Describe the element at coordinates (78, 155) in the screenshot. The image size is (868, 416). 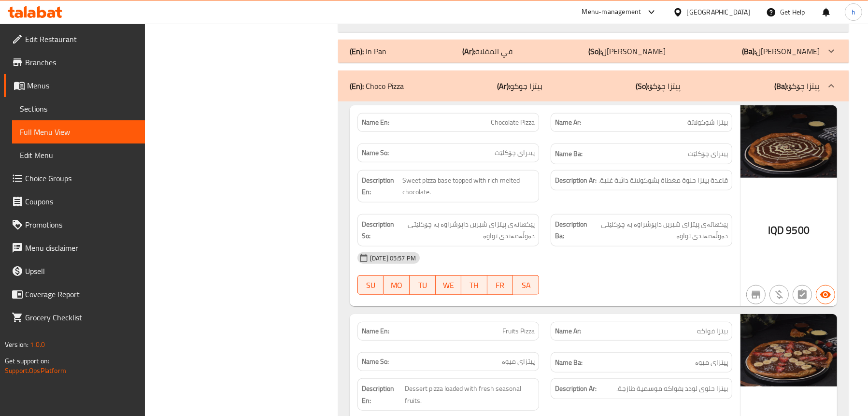
I see `a: Edit Menu` at that location.